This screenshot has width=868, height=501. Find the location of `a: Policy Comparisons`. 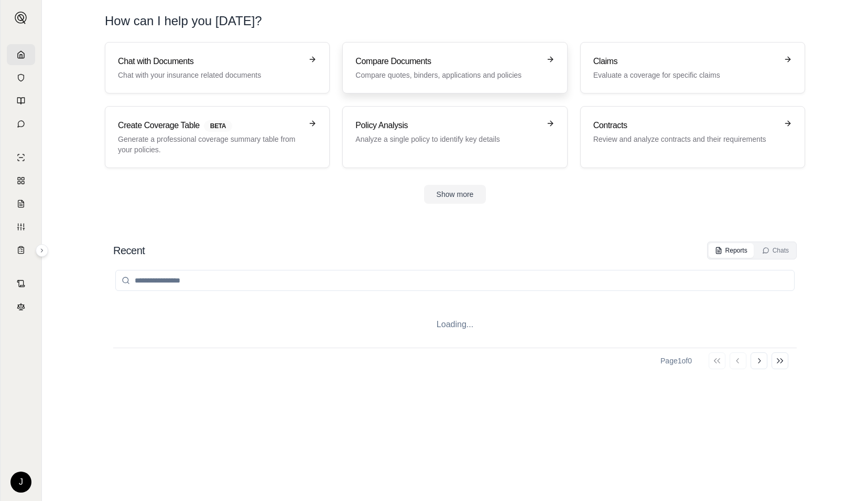

a: Policy Comparisons is located at coordinates (21, 181).